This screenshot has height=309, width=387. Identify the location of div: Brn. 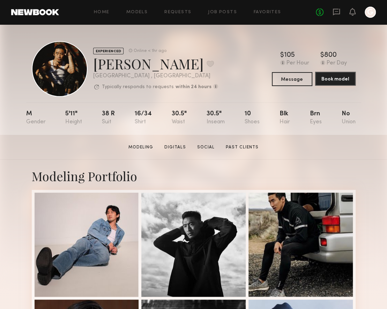
(316, 118).